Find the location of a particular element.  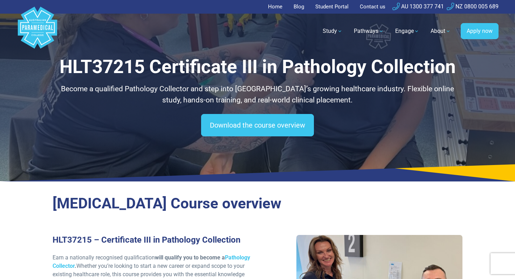

a: AU 1300 377 741 is located at coordinates (418, 6).